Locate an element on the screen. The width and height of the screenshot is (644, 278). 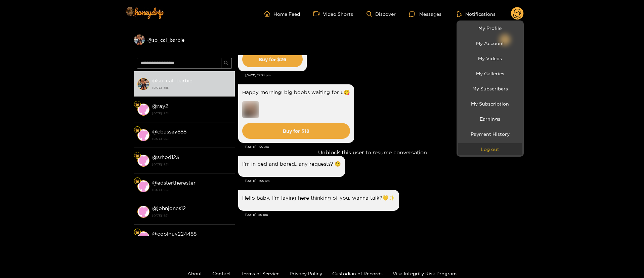
a: My Videos is located at coordinates (491, 58).